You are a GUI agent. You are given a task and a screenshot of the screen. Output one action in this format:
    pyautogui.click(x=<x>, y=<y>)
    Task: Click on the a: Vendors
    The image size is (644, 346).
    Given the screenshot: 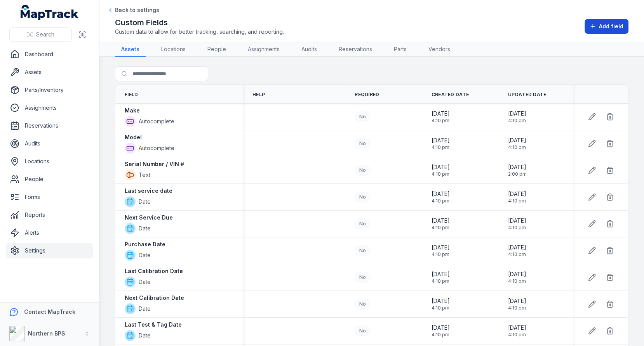 What is the action you would take?
    pyautogui.click(x=439, y=50)
    